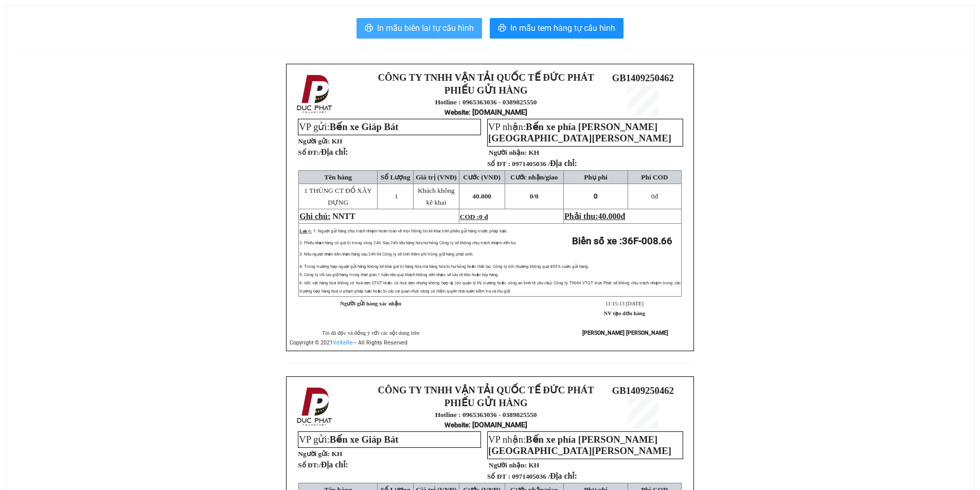 Image resolution: width=980 pixels, height=490 pixels. What do you see at coordinates (534, 177) in the screenshot?
I see `span: Cước nhận/giao` at bounding box center [534, 177].